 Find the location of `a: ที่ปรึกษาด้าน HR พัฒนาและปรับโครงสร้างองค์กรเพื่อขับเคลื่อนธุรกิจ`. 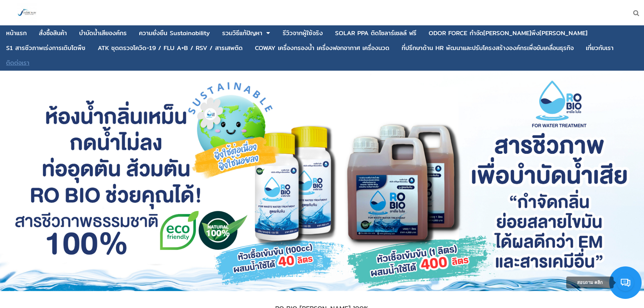

a: ที่ปรึกษาด้าน HR พัฒนาและปรับโครงสร้างองค์กรเพื่อขับเคลื่อนธุรกิจ is located at coordinates (488, 48).